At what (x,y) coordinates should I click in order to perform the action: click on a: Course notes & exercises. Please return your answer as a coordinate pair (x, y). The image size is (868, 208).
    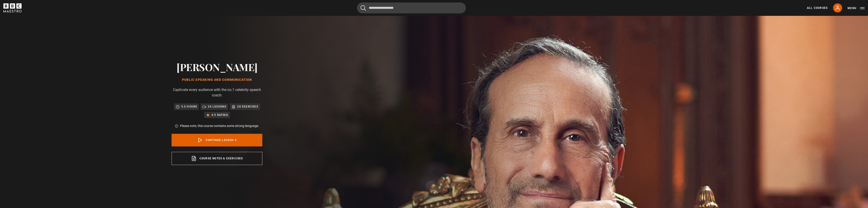
    Looking at the image, I should click on (217, 159).